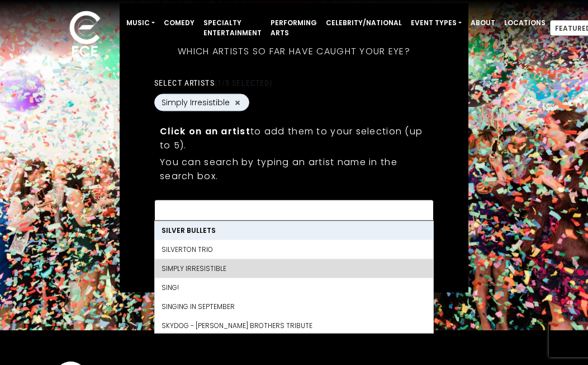  What do you see at coordinates (364, 23) in the screenshot?
I see `a: Celebrity/National` at bounding box center [364, 23].